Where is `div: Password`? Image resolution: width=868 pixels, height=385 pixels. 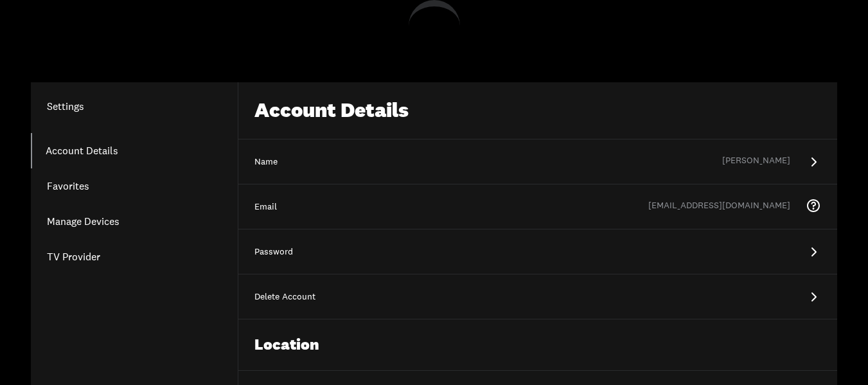
div: Password is located at coordinates (538, 252).